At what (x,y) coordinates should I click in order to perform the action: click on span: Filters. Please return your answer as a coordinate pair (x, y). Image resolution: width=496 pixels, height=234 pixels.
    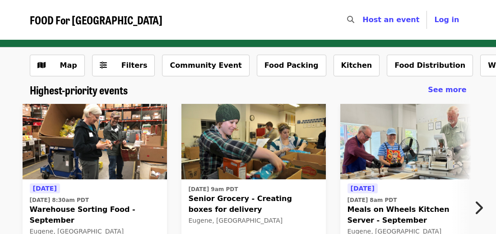
    Looking at the image, I should click on (135, 65).